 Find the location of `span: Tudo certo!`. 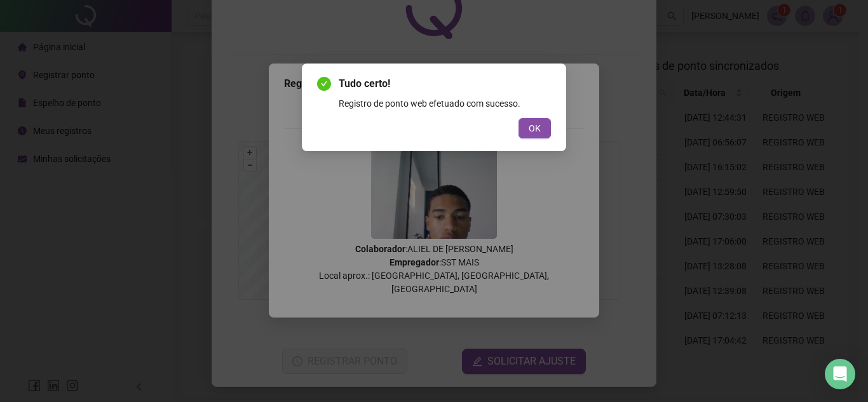

span: Tudo certo! is located at coordinates (445, 84).